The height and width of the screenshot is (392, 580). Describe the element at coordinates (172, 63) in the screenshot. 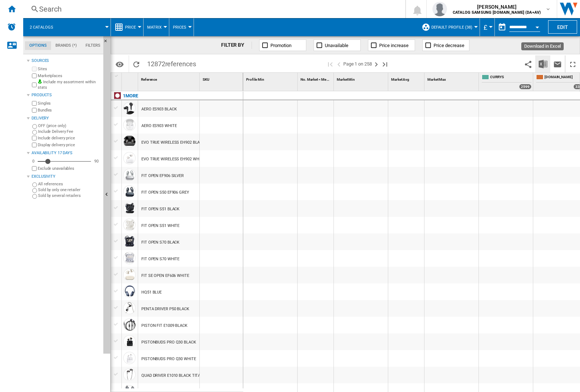

I see `span: 12872` at that location.